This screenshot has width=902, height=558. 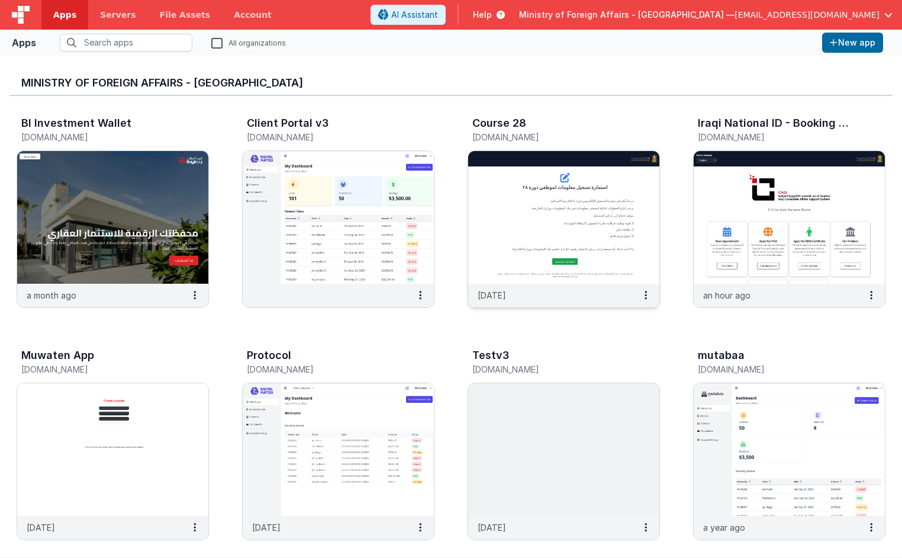 I want to click on div: Apps, so click(x=24, y=43).